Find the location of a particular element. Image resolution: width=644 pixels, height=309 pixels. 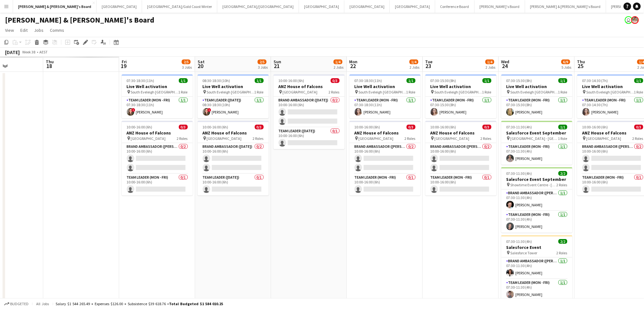

button: Conference Board is located at coordinates (455, 6).